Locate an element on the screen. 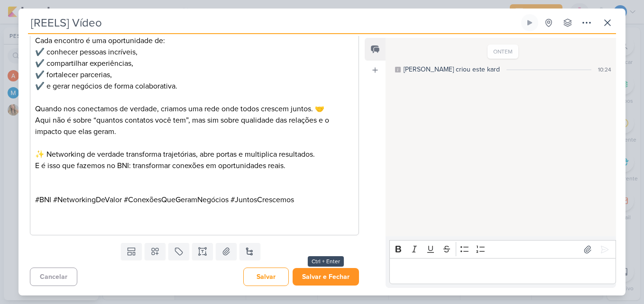  div: 10:24 is located at coordinates (605, 70).